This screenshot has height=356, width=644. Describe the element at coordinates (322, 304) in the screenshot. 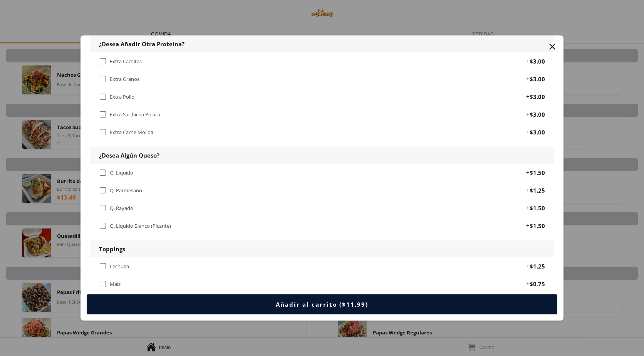

I see `div: Añadir al carrito ($11.99)` at that location.